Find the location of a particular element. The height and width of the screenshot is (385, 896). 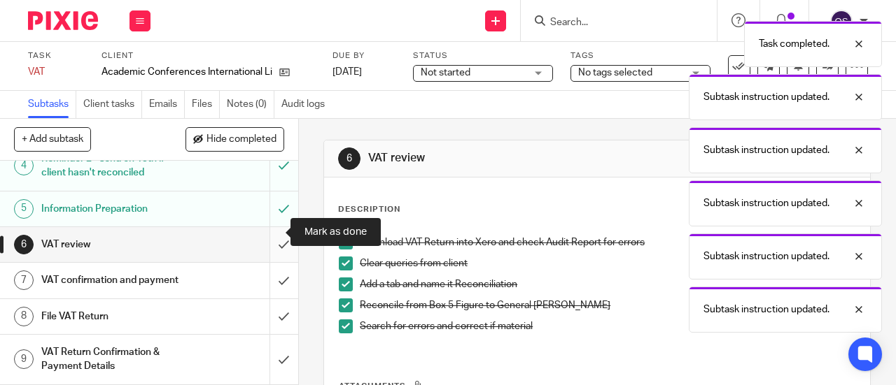

a: Subtasks is located at coordinates (52, 104).